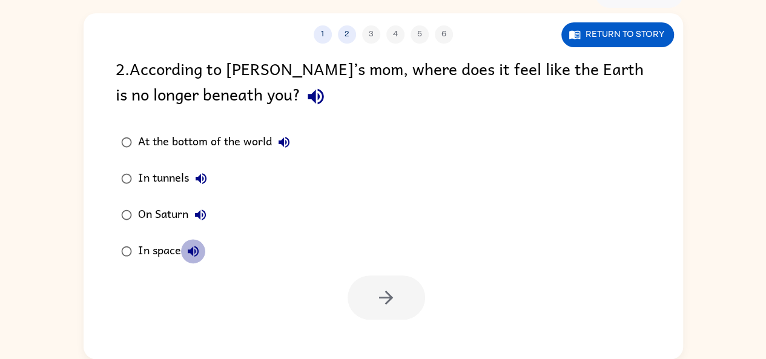 The height and width of the screenshot is (359, 766). Describe the element at coordinates (201, 179) in the screenshot. I see `button: In tunnels` at that location.